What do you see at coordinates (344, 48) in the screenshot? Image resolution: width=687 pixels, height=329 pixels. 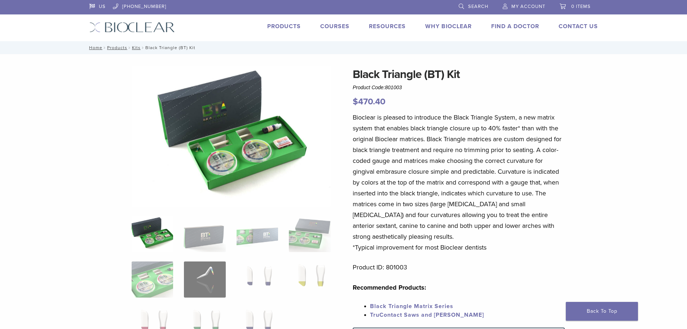 I see `nav: Black Triangle (BT) Kit` at bounding box center [344, 48].